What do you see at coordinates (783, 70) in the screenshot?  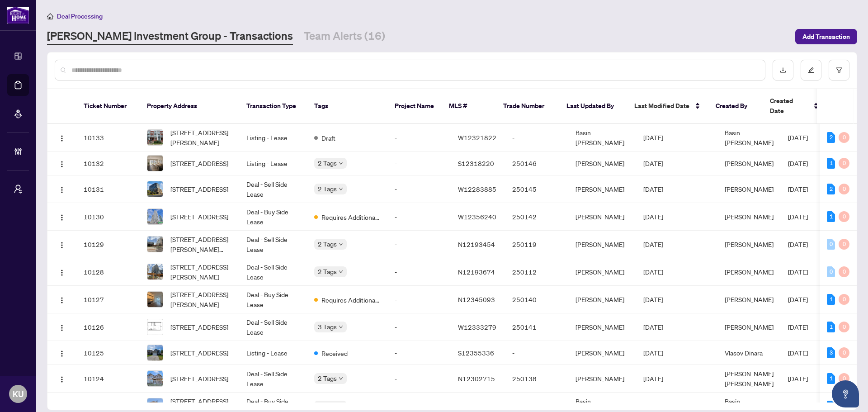 I see `button: download` at bounding box center [783, 70].